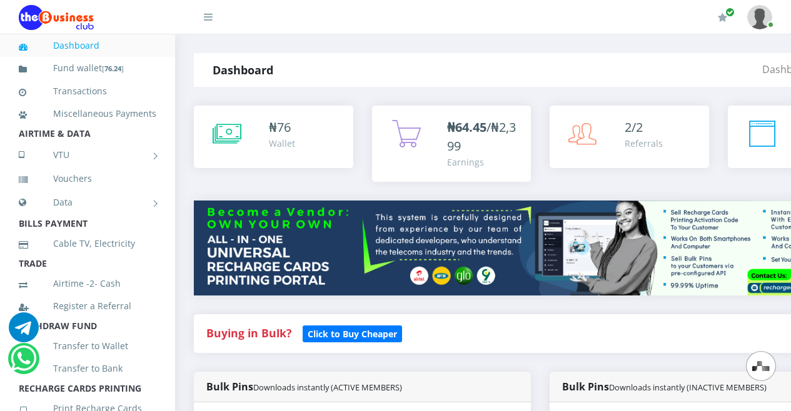 The height and width of the screenshot is (411, 791). I want to click on b: ₦64.45, so click(466, 127).